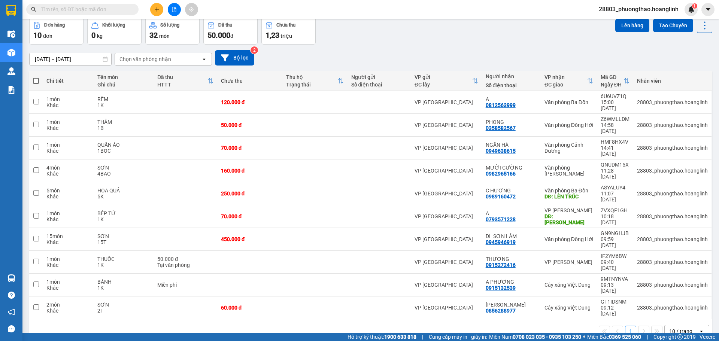 Image resolution: width=719 pixels, height=341 pixels. Describe the element at coordinates (458, 337) in the screenshot. I see `span: Cung cấp máy in - giấy in:` at that location.